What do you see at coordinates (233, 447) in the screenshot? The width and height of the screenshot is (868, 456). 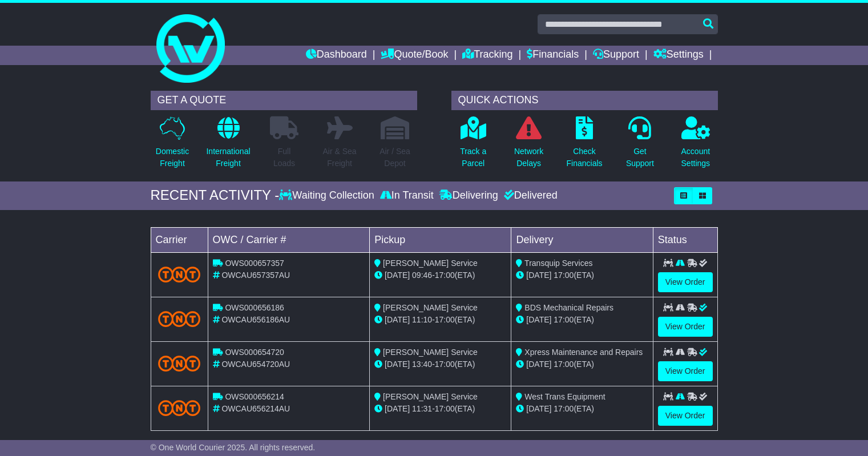 I see `span: © One World Courier 2025. All rights reserved.` at bounding box center [233, 447].